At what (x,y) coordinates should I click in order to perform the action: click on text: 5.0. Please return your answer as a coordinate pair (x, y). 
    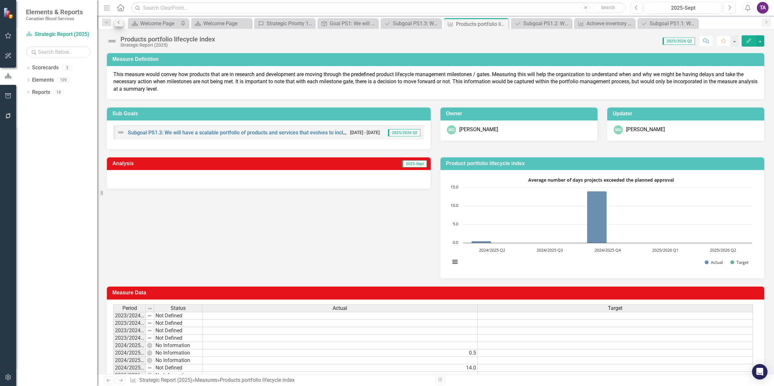
    Looking at the image, I should click on (455, 224).